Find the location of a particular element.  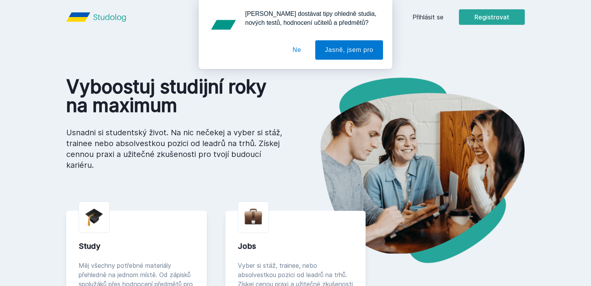

img: notification icon is located at coordinates (223, 25).